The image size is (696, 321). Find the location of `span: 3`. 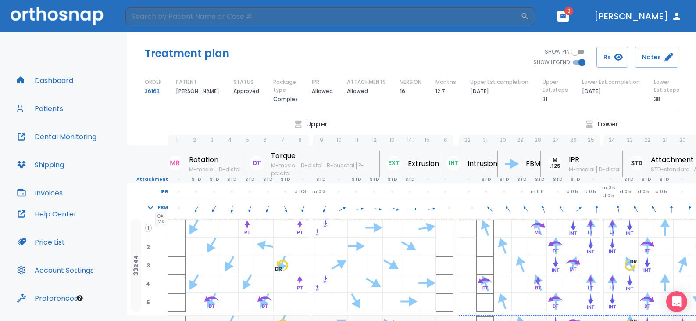

span: 3 is located at coordinates (148, 265).